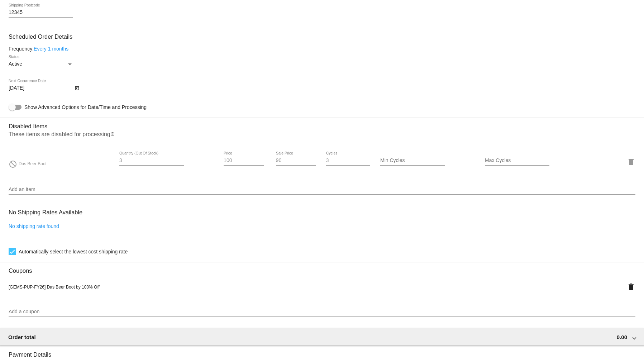  I want to click on a: Every 1 months, so click(51, 49).